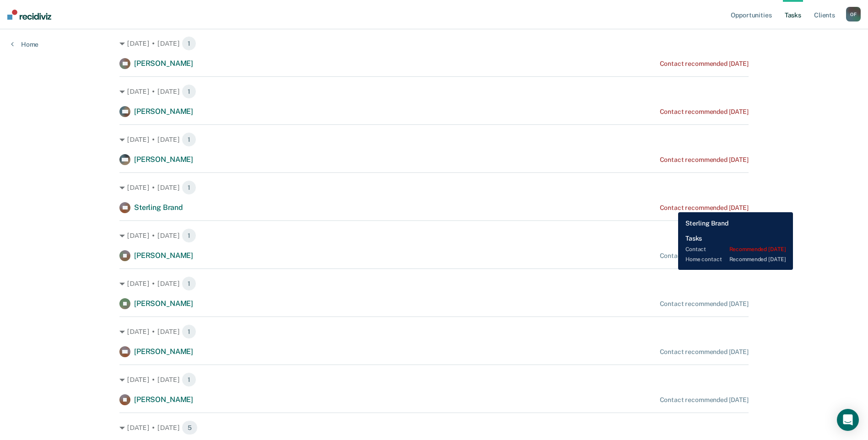 The width and height of the screenshot is (868, 440). What do you see at coordinates (847, 419) in the screenshot?
I see `div: Open Intercom Messenger` at bounding box center [847, 419].